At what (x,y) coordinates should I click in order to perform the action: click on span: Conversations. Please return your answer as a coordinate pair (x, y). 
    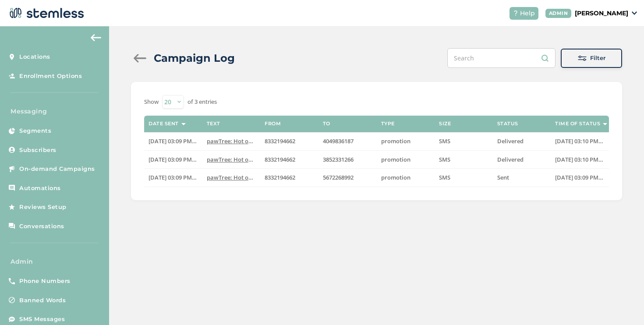
    Looking at the image, I should click on (42, 227).